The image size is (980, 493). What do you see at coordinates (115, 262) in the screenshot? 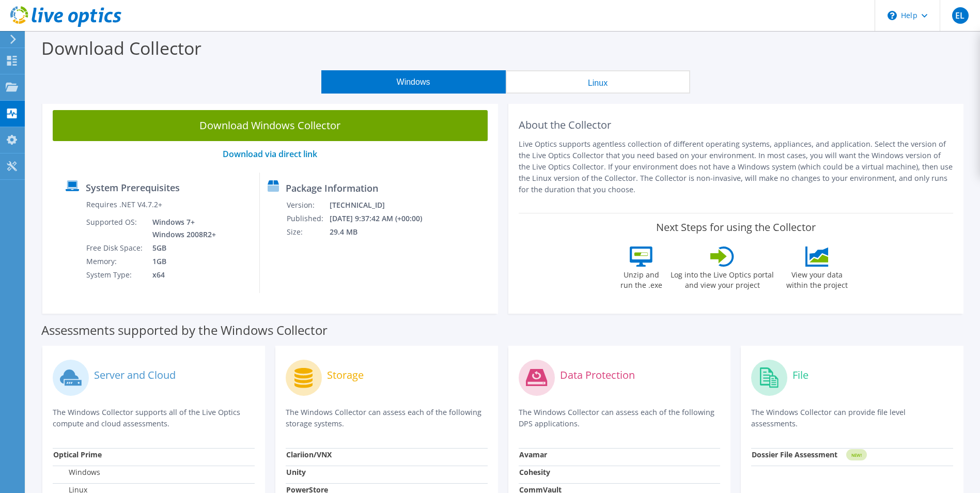
I see `td: Memory:` at bounding box center [115, 262].